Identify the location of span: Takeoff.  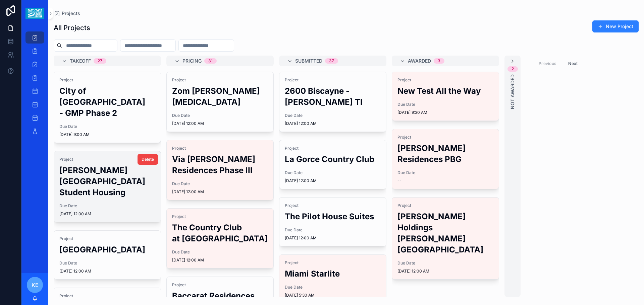
(80, 61).